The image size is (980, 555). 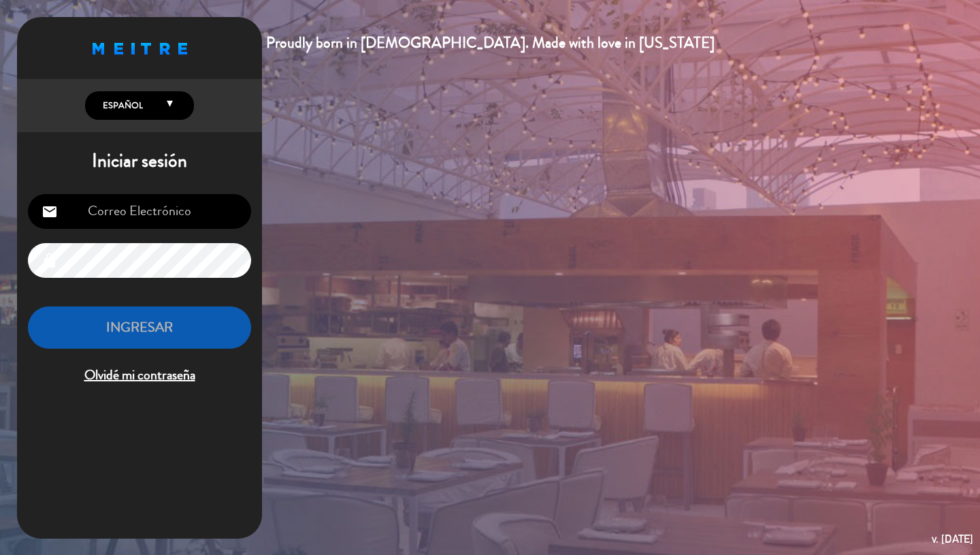 What do you see at coordinates (139, 375) in the screenshot?
I see `span: Olvidé mi contraseña` at bounding box center [139, 375].